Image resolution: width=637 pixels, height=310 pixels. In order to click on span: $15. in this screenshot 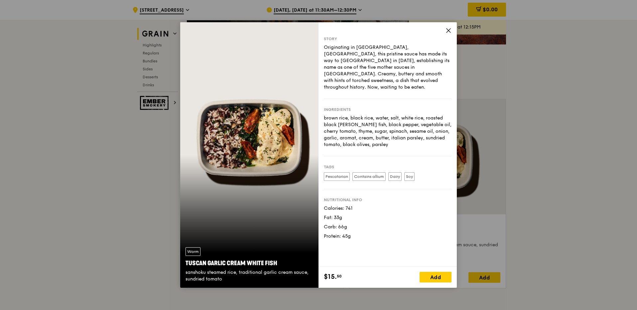, I will do `click(330, 277)`.